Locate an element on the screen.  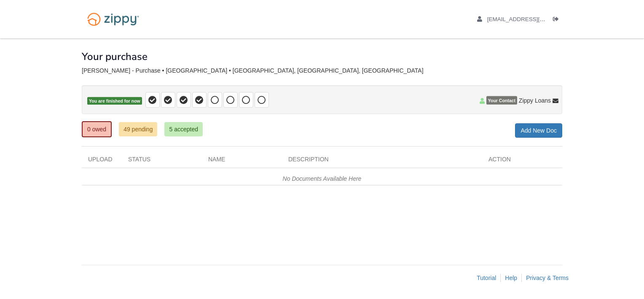
a: Add New Doc is located at coordinates (539, 130).